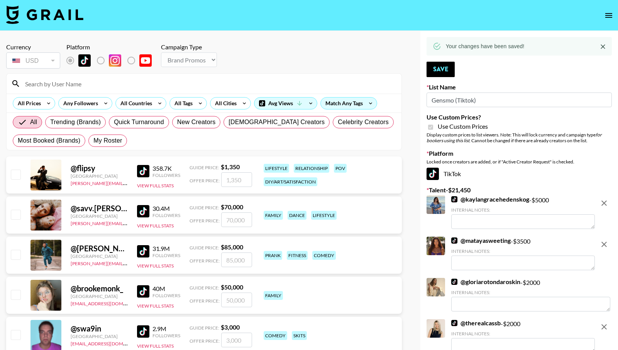 This screenshot has width=618, height=350. I want to click on strong: $ 3,000, so click(230, 327).